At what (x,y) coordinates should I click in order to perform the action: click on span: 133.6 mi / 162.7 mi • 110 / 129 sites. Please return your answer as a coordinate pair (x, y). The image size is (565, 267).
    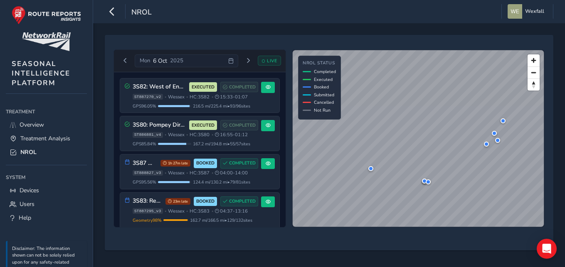
    Looking at the image, I should click on (224, 230).